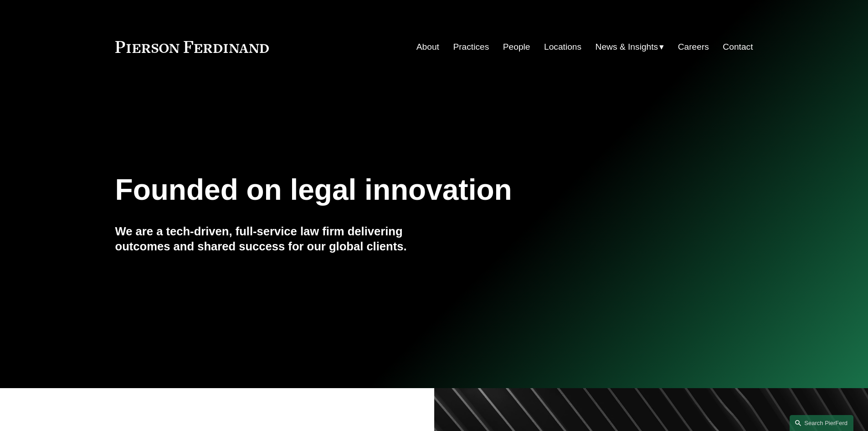 Image resolution: width=868 pixels, height=431 pixels. I want to click on a: Locations, so click(563, 47).